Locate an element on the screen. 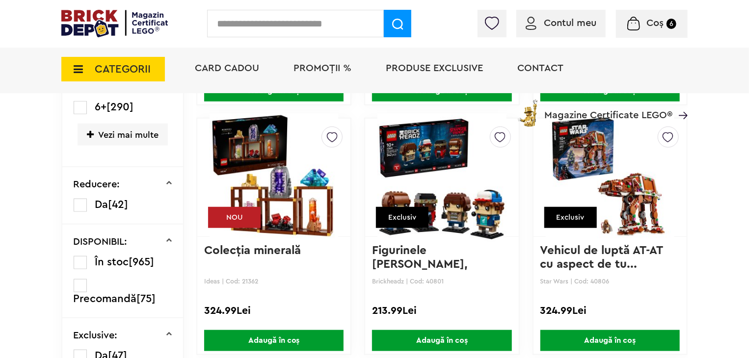 This screenshot has height=358, width=749. span: Produse exclusive is located at coordinates (435, 68).